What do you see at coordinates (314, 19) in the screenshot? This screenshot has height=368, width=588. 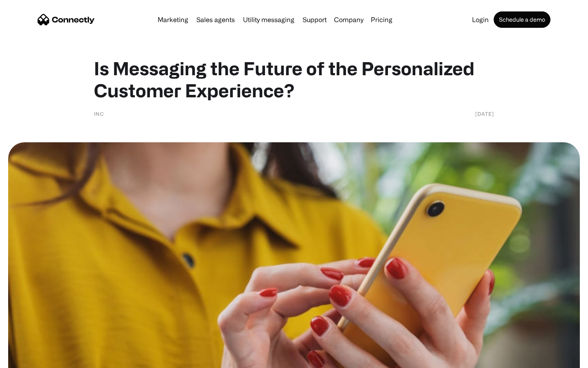 I see `a: Support` at bounding box center [314, 19].